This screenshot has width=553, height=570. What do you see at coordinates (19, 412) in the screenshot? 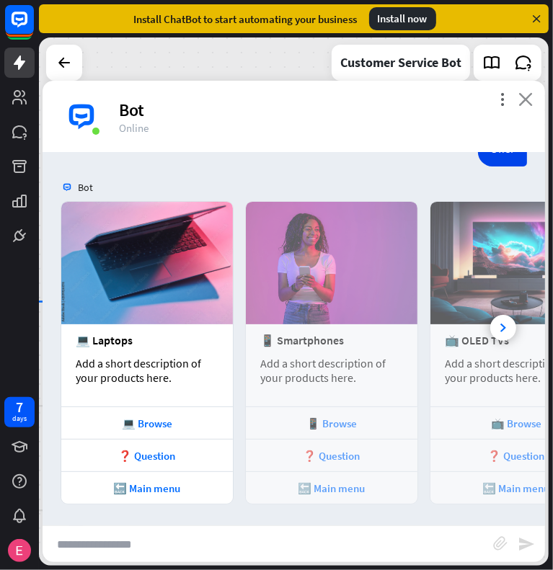
I see `a: 7 days` at bounding box center [19, 412].